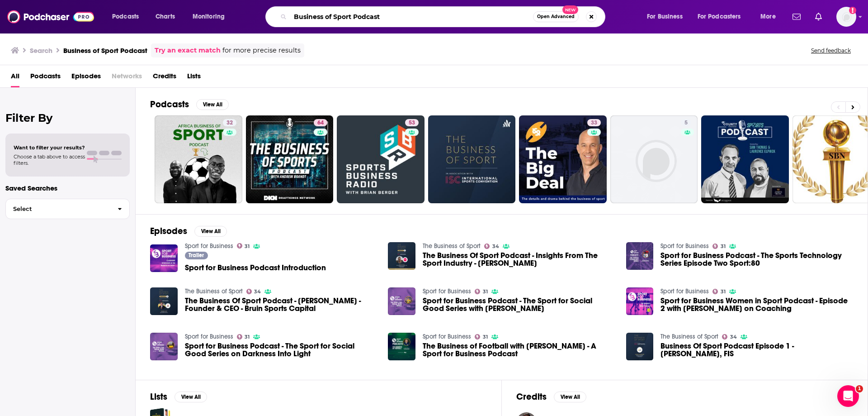 The height and width of the screenshot is (416, 868). What do you see at coordinates (164, 301) in the screenshot?
I see `img: The Business Of Sport Podcast - George Pyne - Founder & CEO - Bruin Sports Capital` at bounding box center [164, 301].